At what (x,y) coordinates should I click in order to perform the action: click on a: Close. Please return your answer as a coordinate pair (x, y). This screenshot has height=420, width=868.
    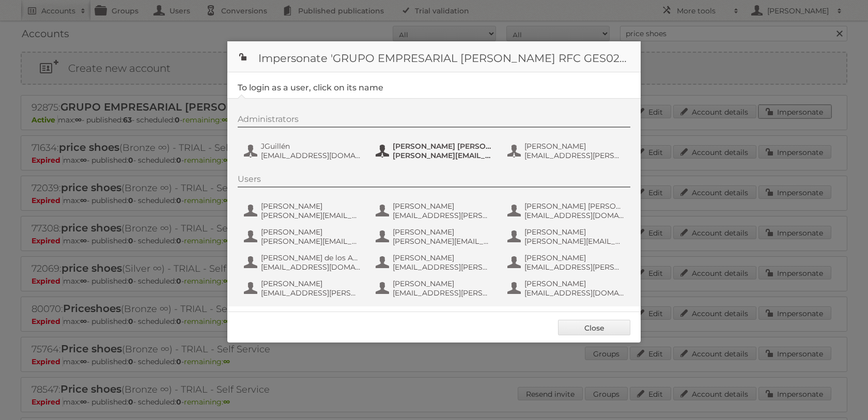
    Looking at the image, I should click on (594, 327).